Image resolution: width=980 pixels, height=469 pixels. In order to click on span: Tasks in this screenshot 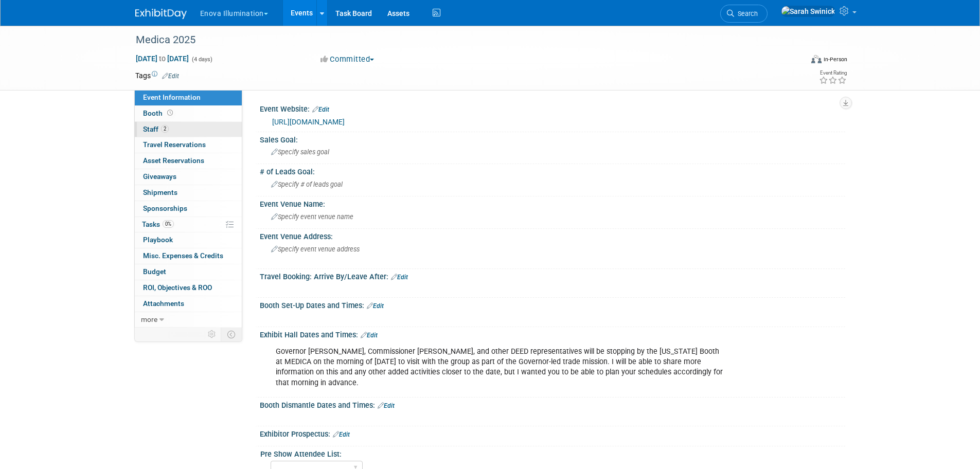, I will do `click(158, 224)`.